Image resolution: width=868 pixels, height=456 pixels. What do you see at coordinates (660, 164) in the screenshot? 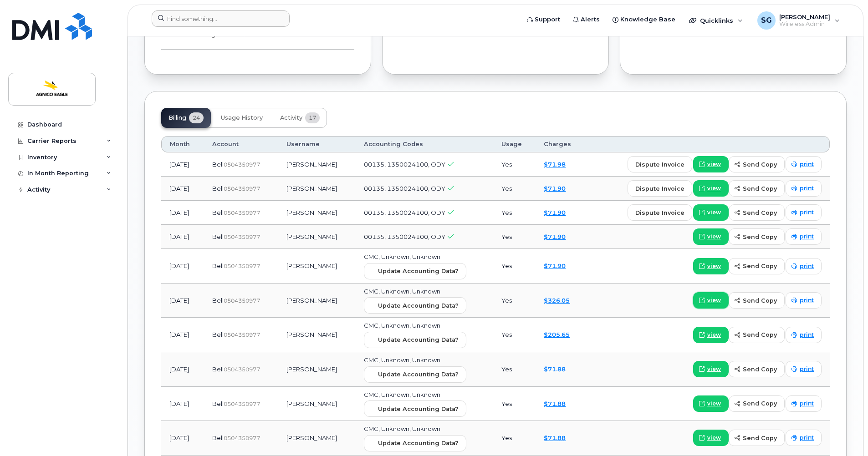
I see `button: dispute invoice` at bounding box center [660, 164].